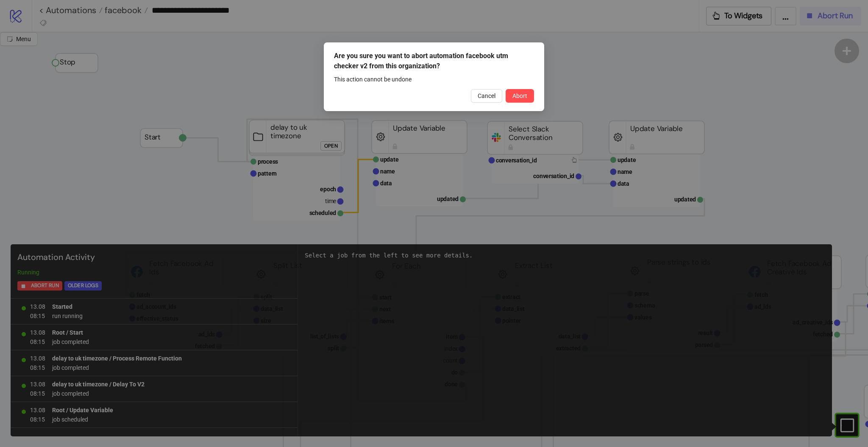 The image size is (868, 447). Describe the element at coordinates (434, 79) in the screenshot. I see `div: This action cannot be undone` at that location.